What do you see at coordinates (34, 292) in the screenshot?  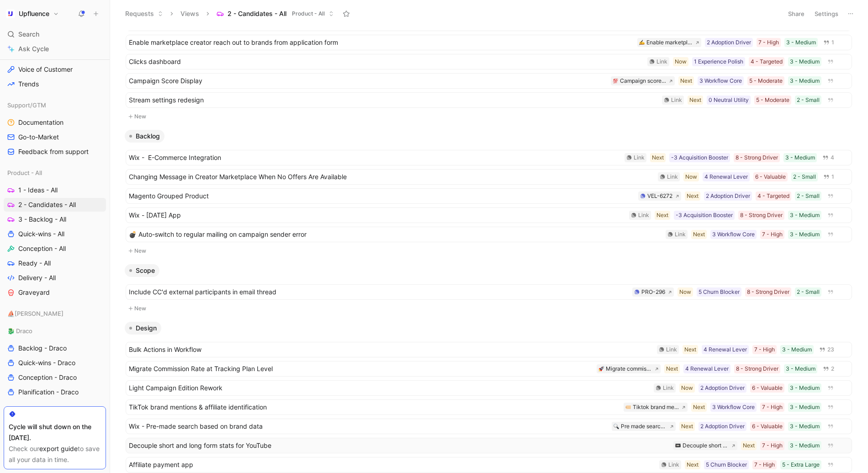 I see `span: Graveyard` at bounding box center [34, 292].